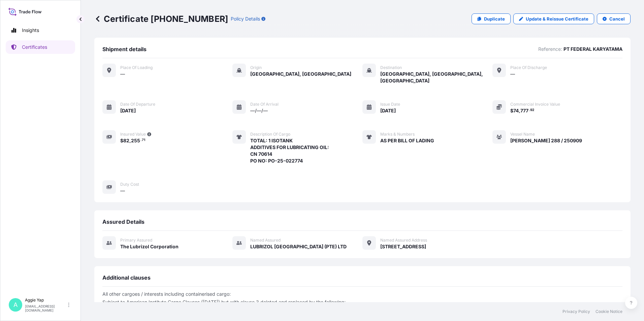 Image resolution: width=644 pixels, height=321 pixels. Describe the element at coordinates (135, 141) in the screenshot. I see `span: 255` at that location.